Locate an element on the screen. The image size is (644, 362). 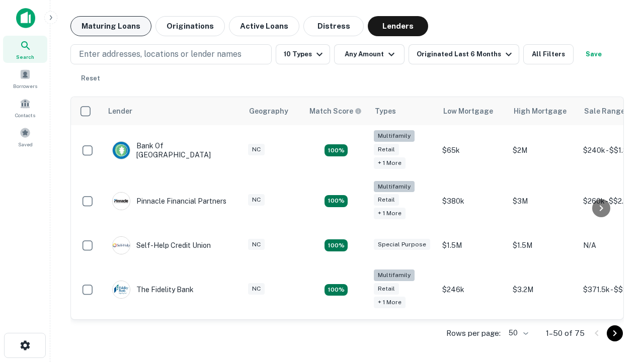
span: Borrowers is located at coordinates (25, 86).